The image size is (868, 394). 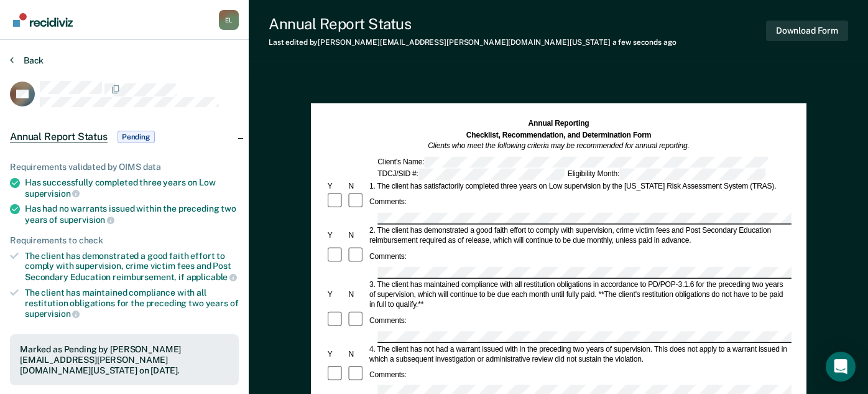 What do you see at coordinates (212, 277) in the screenshot?
I see `span: applicable` at bounding box center [212, 277].